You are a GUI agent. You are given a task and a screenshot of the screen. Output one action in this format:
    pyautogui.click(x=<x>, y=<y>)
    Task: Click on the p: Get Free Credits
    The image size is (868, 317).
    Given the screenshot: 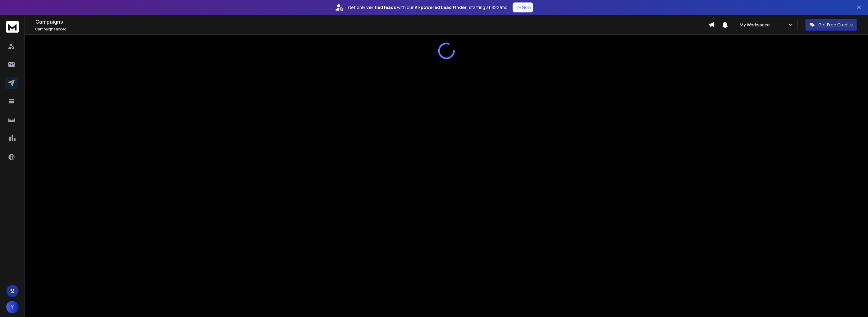 What is the action you would take?
    pyautogui.click(x=835, y=25)
    